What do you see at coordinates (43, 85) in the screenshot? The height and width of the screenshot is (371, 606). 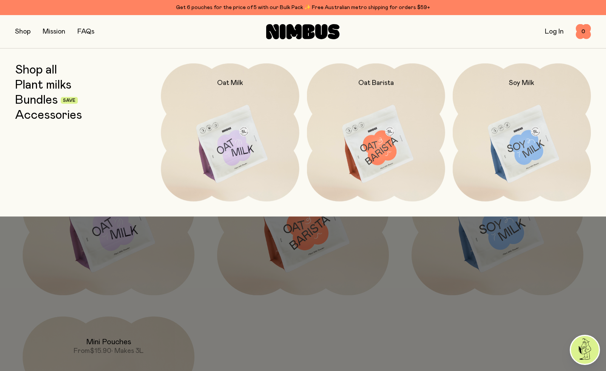 I see `a: Plant milks` at bounding box center [43, 85].